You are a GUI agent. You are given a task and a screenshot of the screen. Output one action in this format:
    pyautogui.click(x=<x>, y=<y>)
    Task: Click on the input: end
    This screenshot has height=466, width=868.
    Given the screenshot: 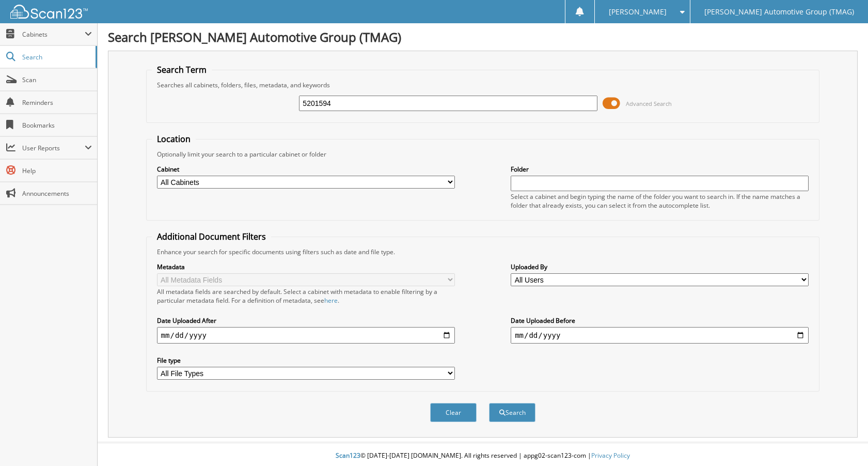 What is the action you would take?
    pyautogui.click(x=659, y=336)
    